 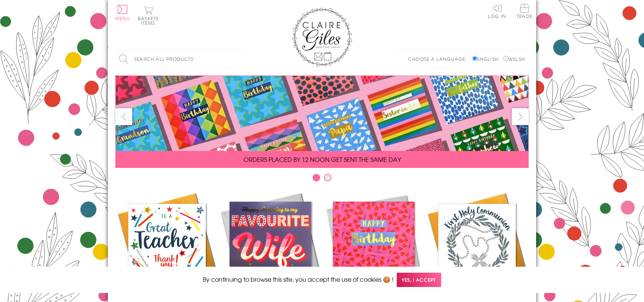 I want to click on label: English, so click(x=487, y=59).